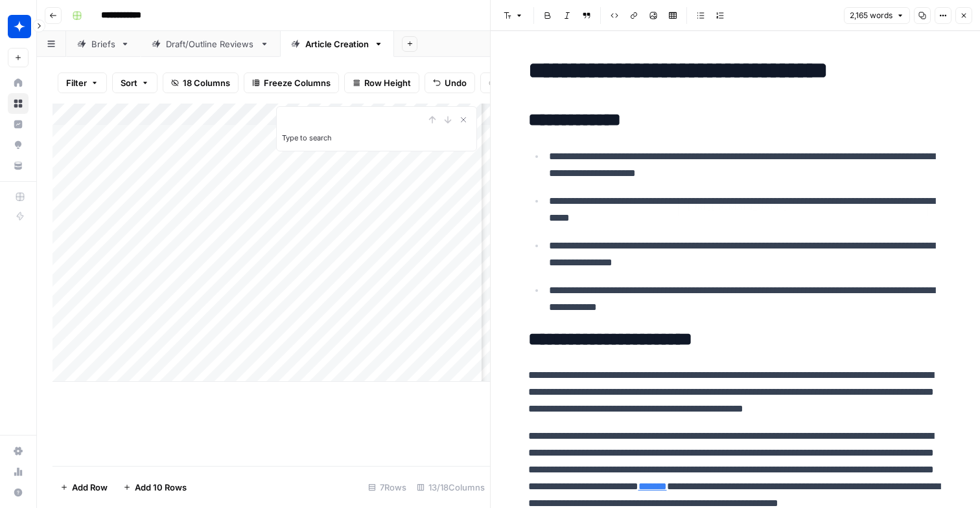 Image resolution: width=980 pixels, height=508 pixels. Describe the element at coordinates (82, 83) in the screenshot. I see `button: Filter` at that location.